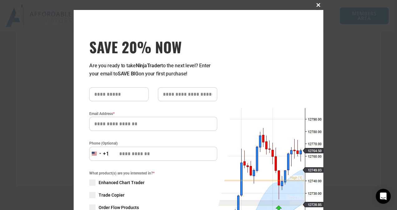 This screenshot has width=397, height=210. What do you see at coordinates (128, 74) in the screenshot?
I see `strong: SAVE BIG` at bounding box center [128, 74].